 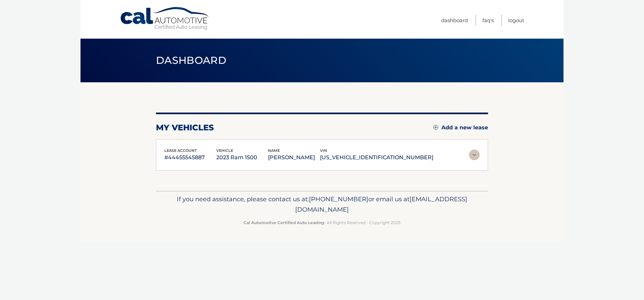 What do you see at coordinates (323, 151) in the screenshot?
I see `span: vin` at bounding box center [323, 151].